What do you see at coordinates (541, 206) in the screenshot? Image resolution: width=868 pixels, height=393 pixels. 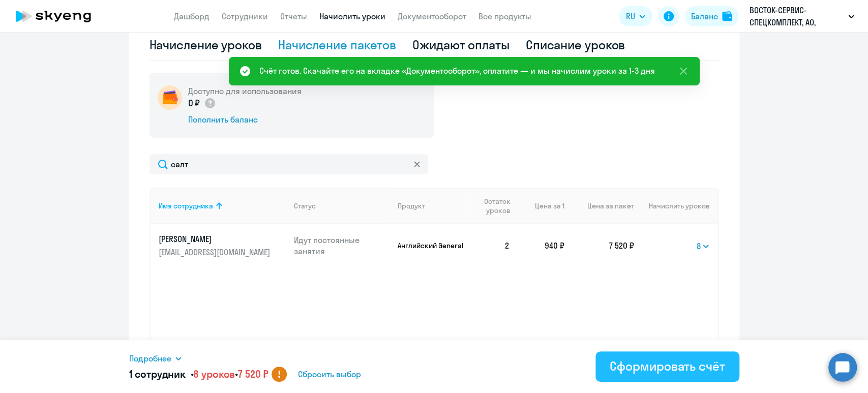 I see `th: Цена за 1` at bounding box center [541, 206].